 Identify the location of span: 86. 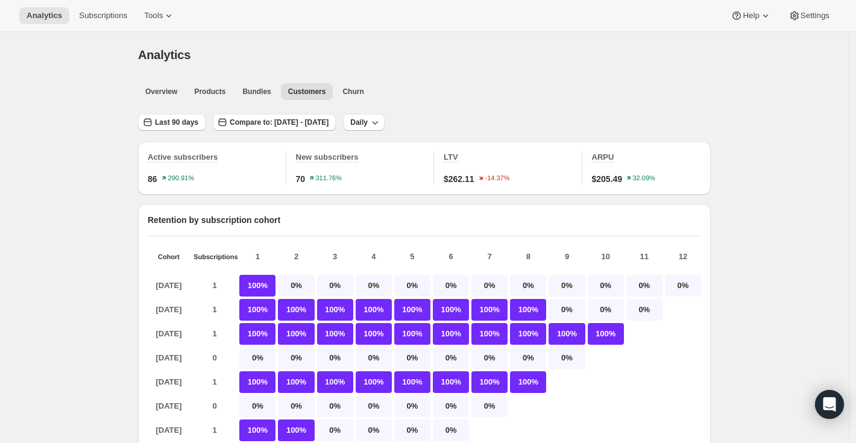
(153, 179).